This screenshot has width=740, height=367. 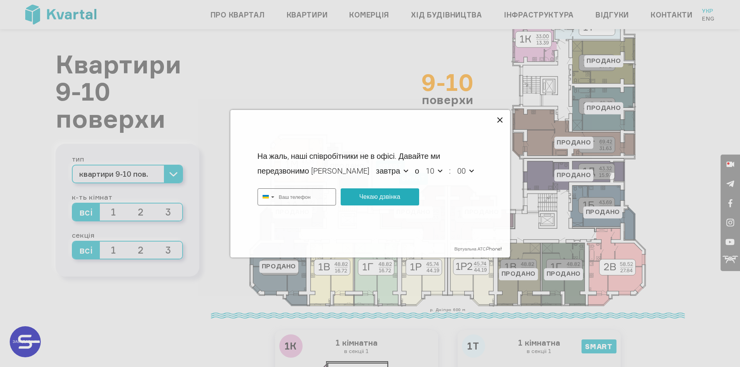 I want to click on button: Чекаю дзвінка, so click(x=380, y=197).